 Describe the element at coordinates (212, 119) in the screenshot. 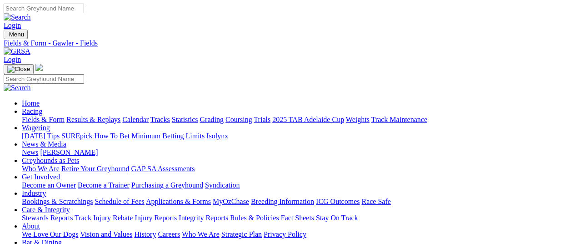

I see `a: Grading` at that location.